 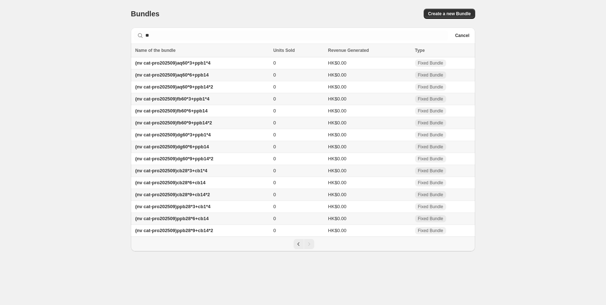 I want to click on span: (nv cat-pro202509)dg60*3+ppb1*4, so click(x=173, y=134).